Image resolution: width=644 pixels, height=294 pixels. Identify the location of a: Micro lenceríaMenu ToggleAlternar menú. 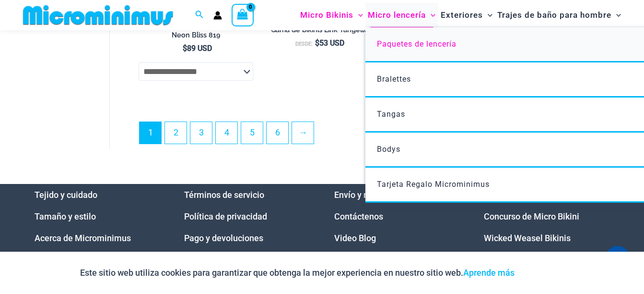
(401, 15).